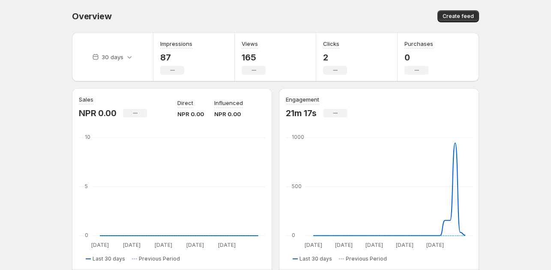 The height and width of the screenshot is (270, 551). Describe the element at coordinates (250, 44) in the screenshot. I see `h3: Views` at that location.